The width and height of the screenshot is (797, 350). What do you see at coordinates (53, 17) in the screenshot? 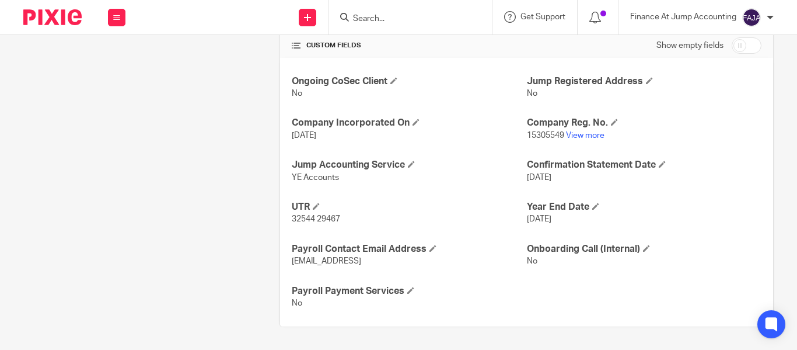
I see `img: Pixie` at bounding box center [53, 17].